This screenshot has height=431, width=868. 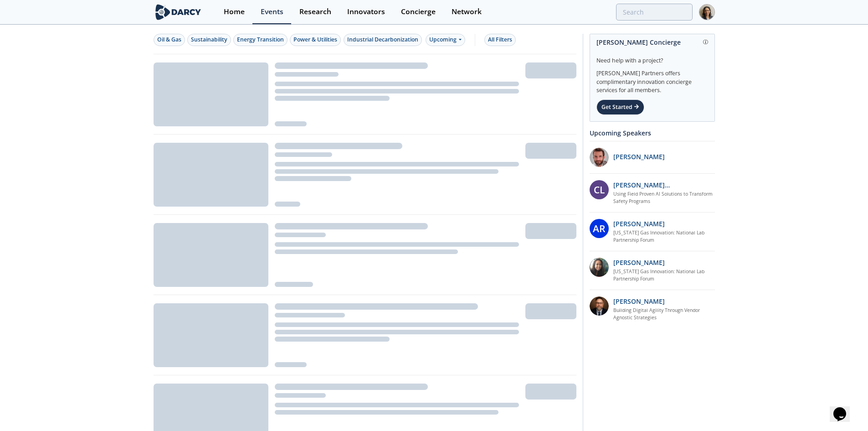 I want to click on img: information.svg, so click(x=705, y=42).